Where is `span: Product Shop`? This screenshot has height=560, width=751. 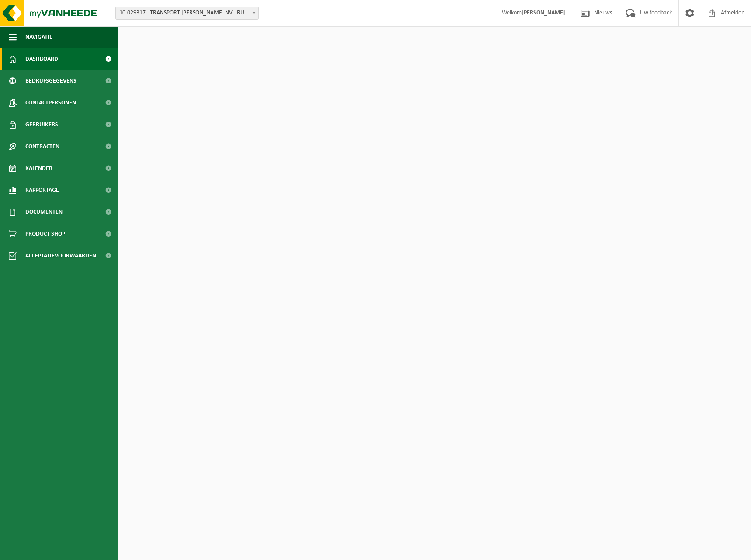
span: Product Shop is located at coordinates (45, 234).